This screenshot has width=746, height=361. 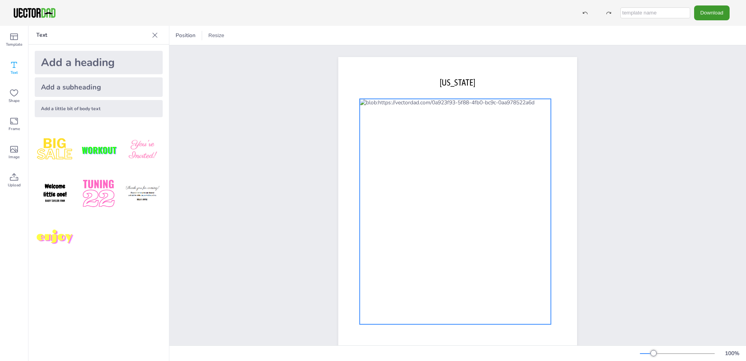 What do you see at coordinates (55, 150) in the screenshot?
I see `img: style1.png` at bounding box center [55, 150].